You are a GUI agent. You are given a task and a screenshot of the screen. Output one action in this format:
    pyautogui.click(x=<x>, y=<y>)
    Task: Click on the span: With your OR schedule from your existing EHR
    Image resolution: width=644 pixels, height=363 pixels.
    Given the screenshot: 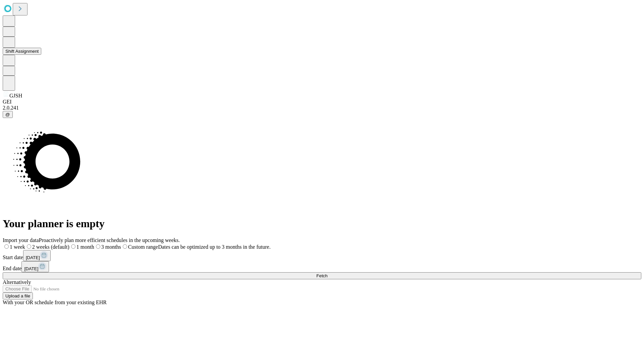 What is the action you would take?
    pyautogui.click(x=55, y=302)
    